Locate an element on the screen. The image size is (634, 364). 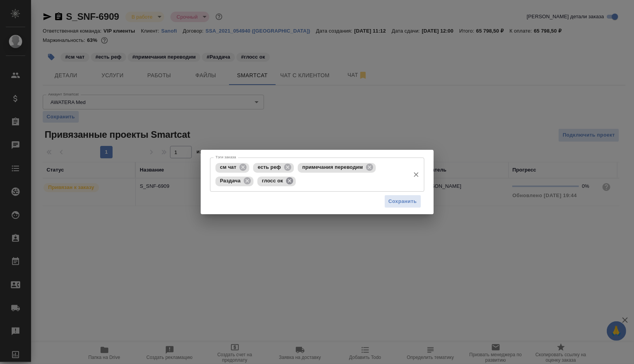
span: Раздача is located at coordinates (230, 180).